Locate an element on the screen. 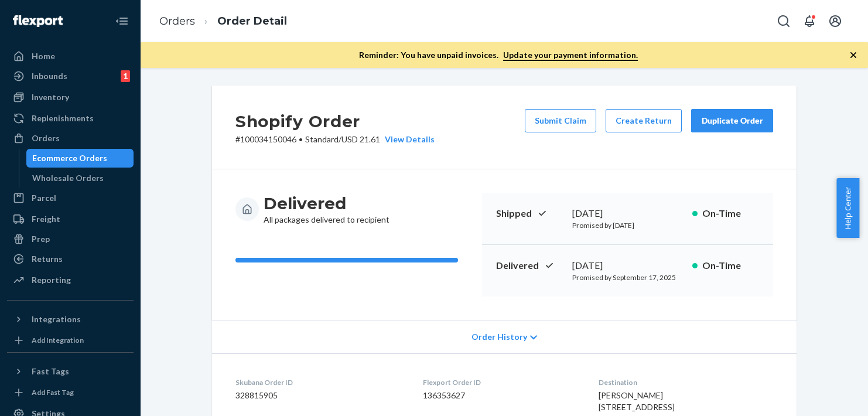 This screenshot has height=416, width=868. dt: Destination is located at coordinates (686, 382).